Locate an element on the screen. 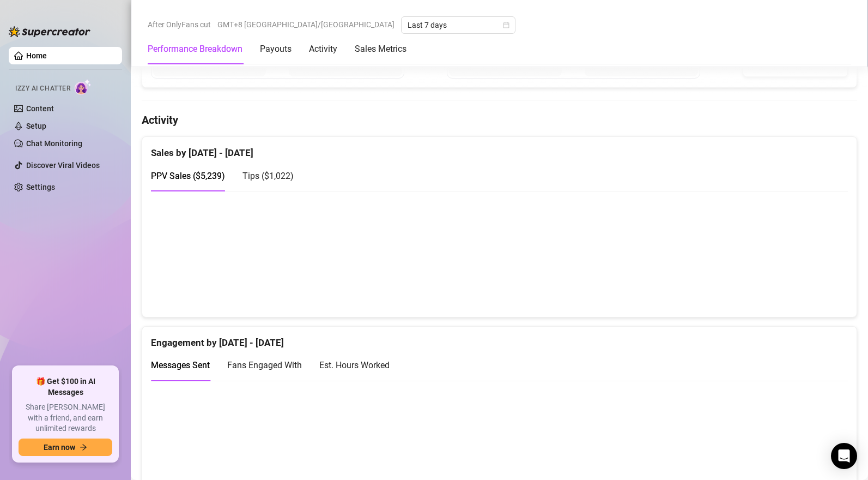  a: Settings is located at coordinates (40, 187).